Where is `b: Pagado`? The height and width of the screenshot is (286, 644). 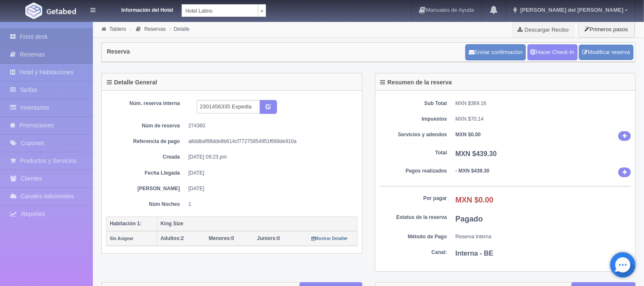 b: Pagado is located at coordinates (469, 219).